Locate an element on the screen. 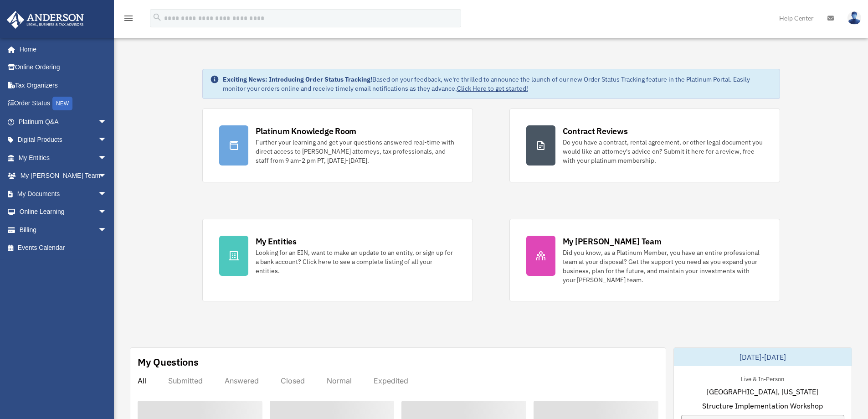 This screenshot has width=868, height=419. a: Online Learningarrow_drop_down is located at coordinates (63, 212).